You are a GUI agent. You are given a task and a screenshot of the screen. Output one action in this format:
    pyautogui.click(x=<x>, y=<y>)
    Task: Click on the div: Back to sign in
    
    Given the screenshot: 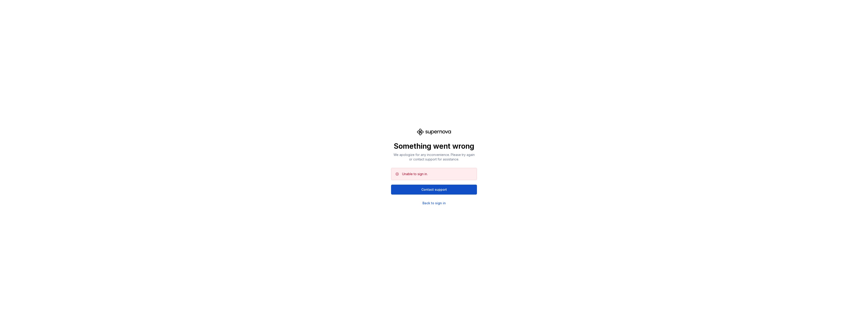 What is the action you would take?
    pyautogui.click(x=434, y=203)
    